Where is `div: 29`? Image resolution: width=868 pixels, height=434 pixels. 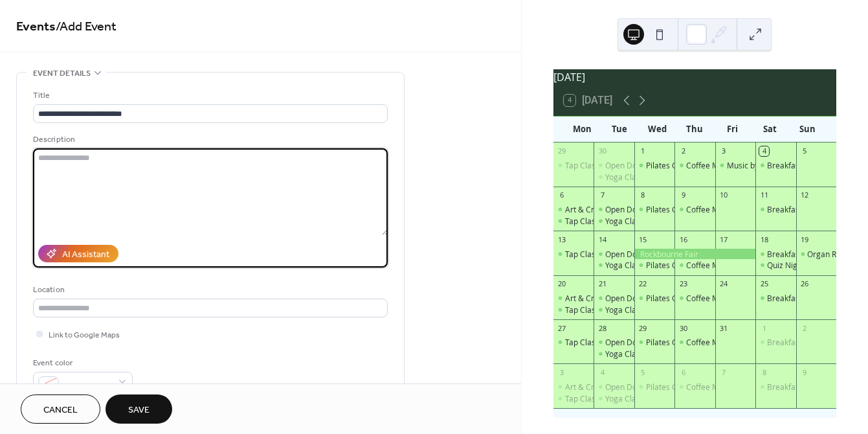
div: 29 is located at coordinates (642, 328).